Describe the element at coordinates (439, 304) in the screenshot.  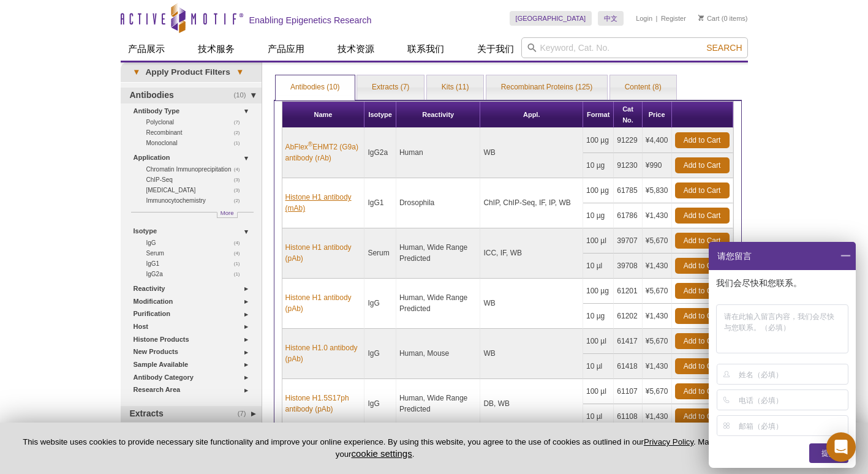
I see `td: Human, Wide Range Predicted` at that location.